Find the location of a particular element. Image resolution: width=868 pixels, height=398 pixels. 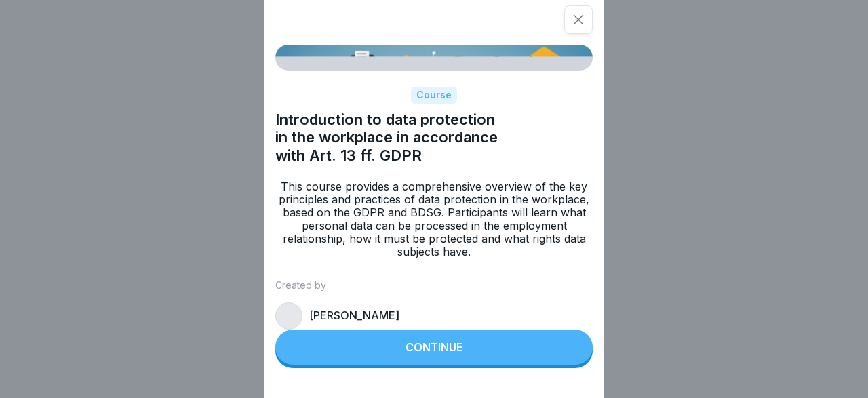

p: This course provides a comprehensive overview of the key principles and practices of data protect... is located at coordinates (434, 219).